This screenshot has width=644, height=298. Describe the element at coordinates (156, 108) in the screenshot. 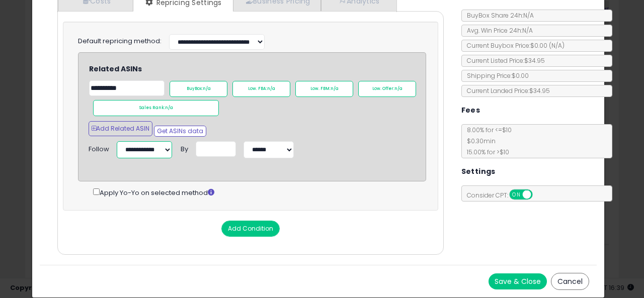

I see `div: Sales Rank:` at that location.